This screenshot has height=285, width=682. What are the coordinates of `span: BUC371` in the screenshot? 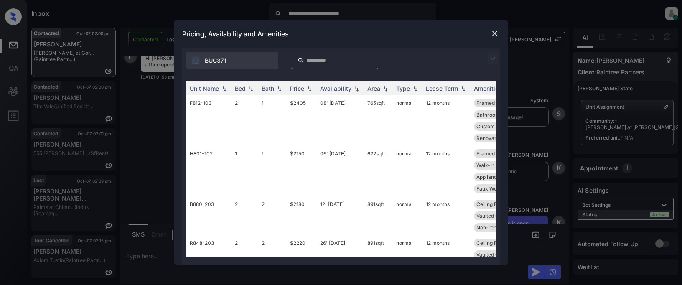 It's located at (216, 61).